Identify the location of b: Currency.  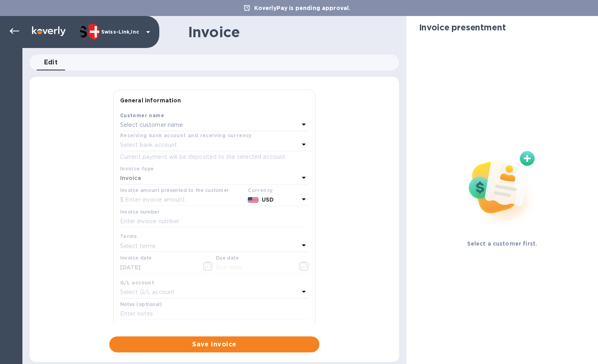
(260, 190).